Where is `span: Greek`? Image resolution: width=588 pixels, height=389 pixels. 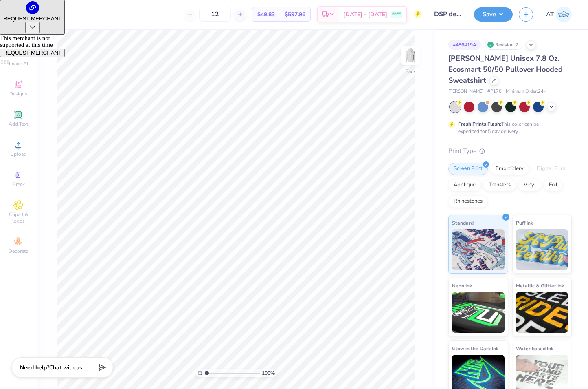
span: Greek is located at coordinates (18, 184).